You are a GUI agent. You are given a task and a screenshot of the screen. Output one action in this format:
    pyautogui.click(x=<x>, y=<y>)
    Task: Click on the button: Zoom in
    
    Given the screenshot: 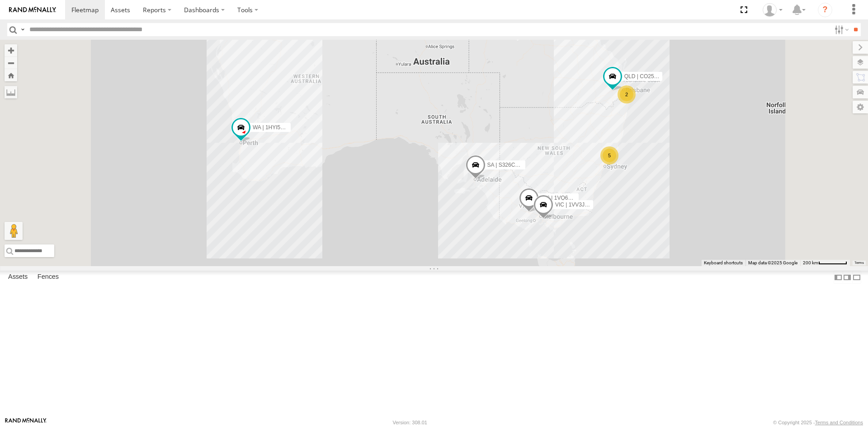 What is the action you would take?
    pyautogui.click(x=11, y=50)
    